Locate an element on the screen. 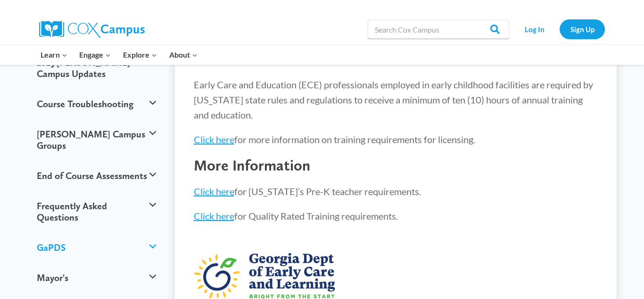 The width and height of the screenshot is (644, 299). a: Log In is located at coordinates (535, 29).